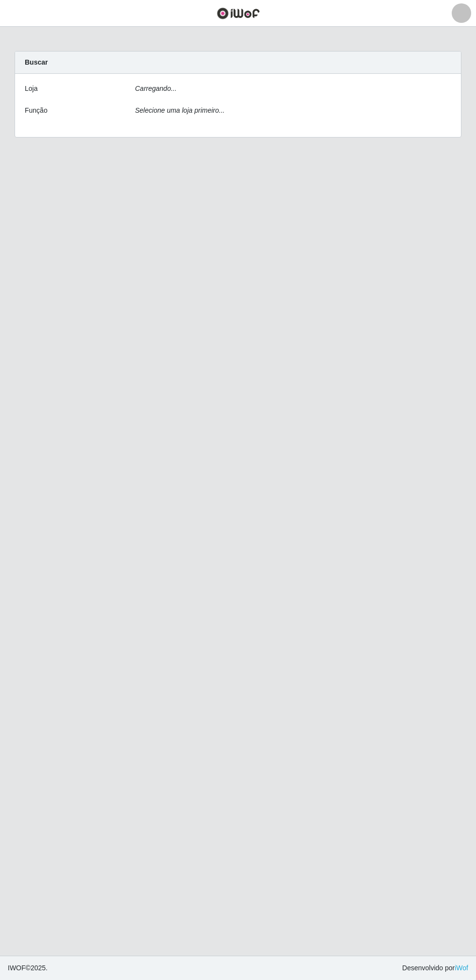  Describe the element at coordinates (462, 968) in the screenshot. I see `a: iWof` at that location.